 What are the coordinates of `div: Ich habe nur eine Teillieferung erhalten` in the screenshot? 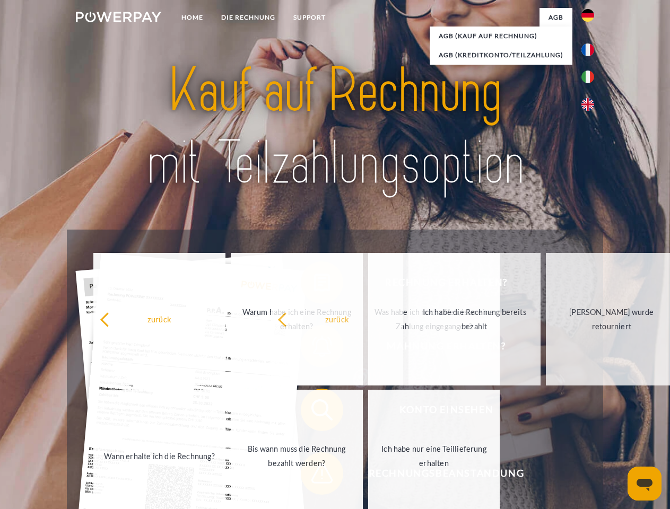 It's located at (434, 456).